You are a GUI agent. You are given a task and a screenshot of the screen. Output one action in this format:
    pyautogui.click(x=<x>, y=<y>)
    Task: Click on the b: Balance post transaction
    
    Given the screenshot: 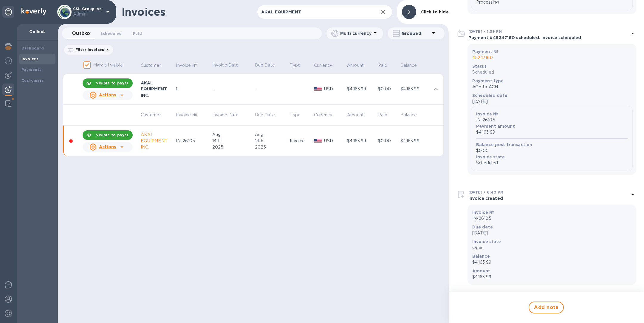 What is the action you would take?
    pyautogui.click(x=504, y=145)
    